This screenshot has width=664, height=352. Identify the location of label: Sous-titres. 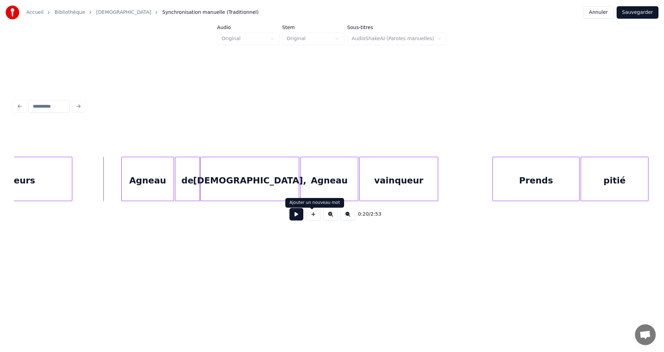
(397, 27).